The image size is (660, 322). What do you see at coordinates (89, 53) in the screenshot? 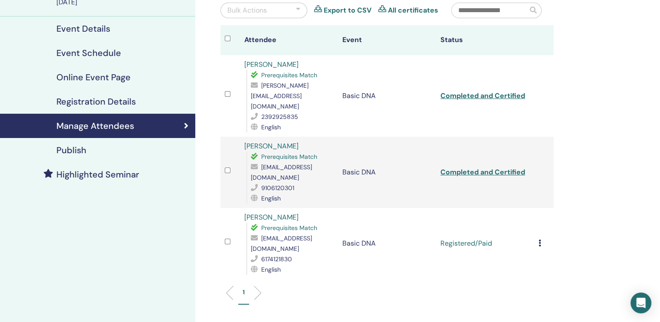
I see `h4: Event Schedule` at bounding box center [89, 53].